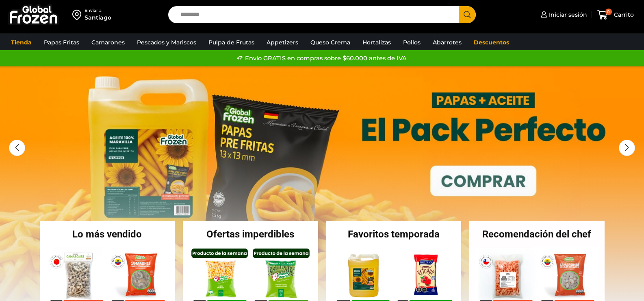 Image resolution: width=644 pixels, height=301 pixels. I want to click on h2: Lo más vendido, so click(107, 234).